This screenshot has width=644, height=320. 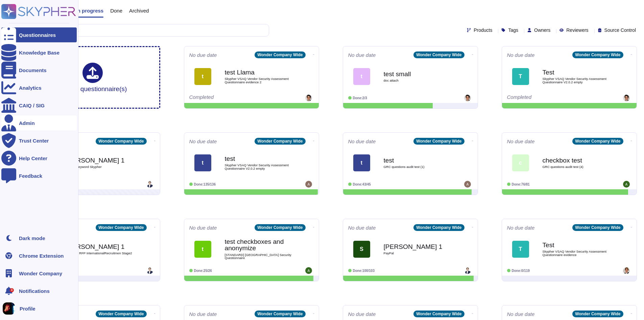 What do you see at coordinates (116, 10) in the screenshot?
I see `span: Done` at bounding box center [116, 10].